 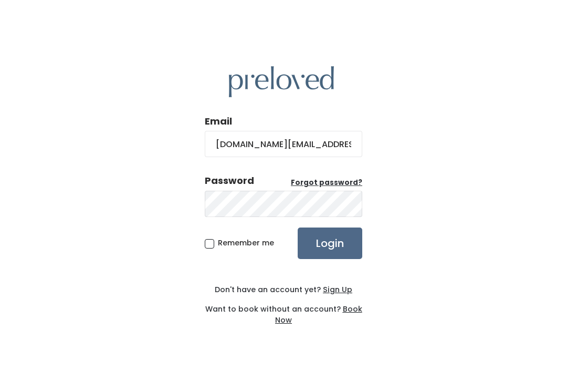 I want to click on u: Book Now, so click(x=319, y=314).